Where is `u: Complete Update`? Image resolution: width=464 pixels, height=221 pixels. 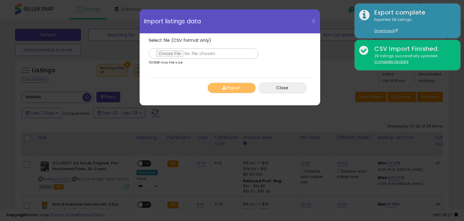 u: Complete Update is located at coordinates (391, 61).